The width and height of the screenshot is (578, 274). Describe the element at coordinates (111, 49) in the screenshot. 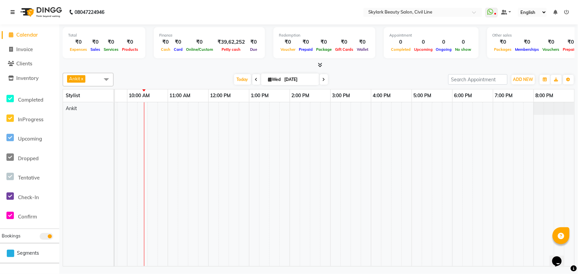

I see `span: Services` at that location.